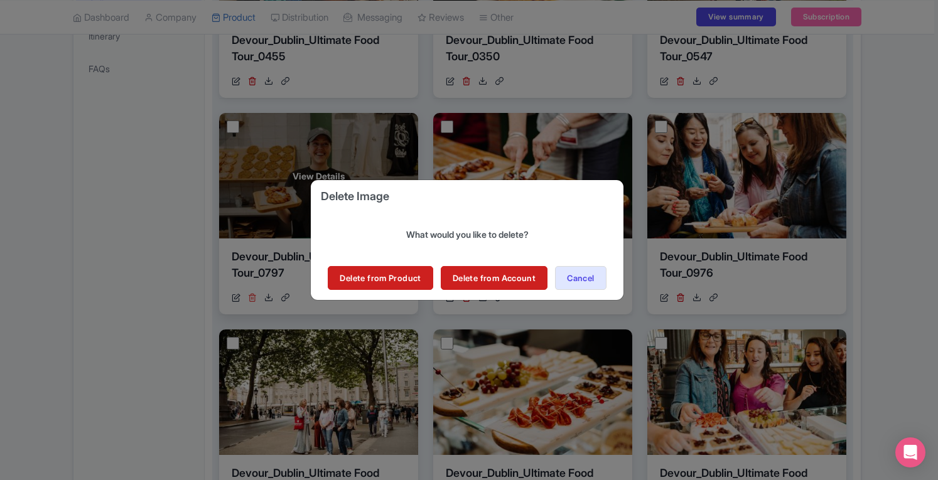 The width and height of the screenshot is (938, 480). What do you see at coordinates (380, 278) in the screenshot?
I see `a: Delete from Product` at bounding box center [380, 278].